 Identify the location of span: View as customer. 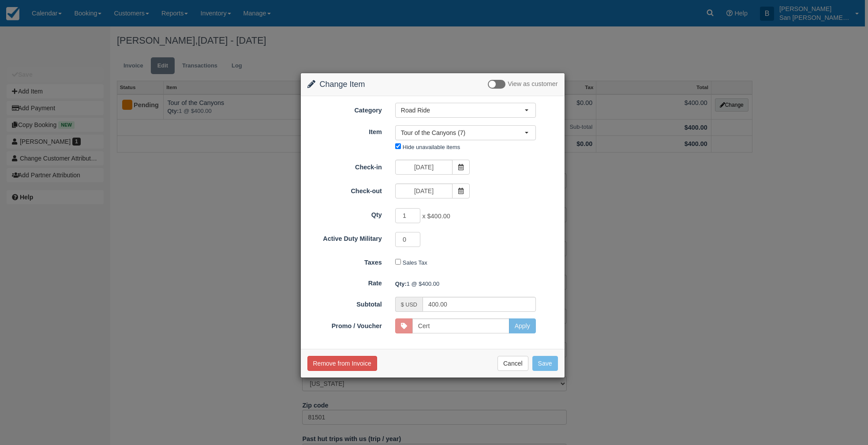
(532, 84).